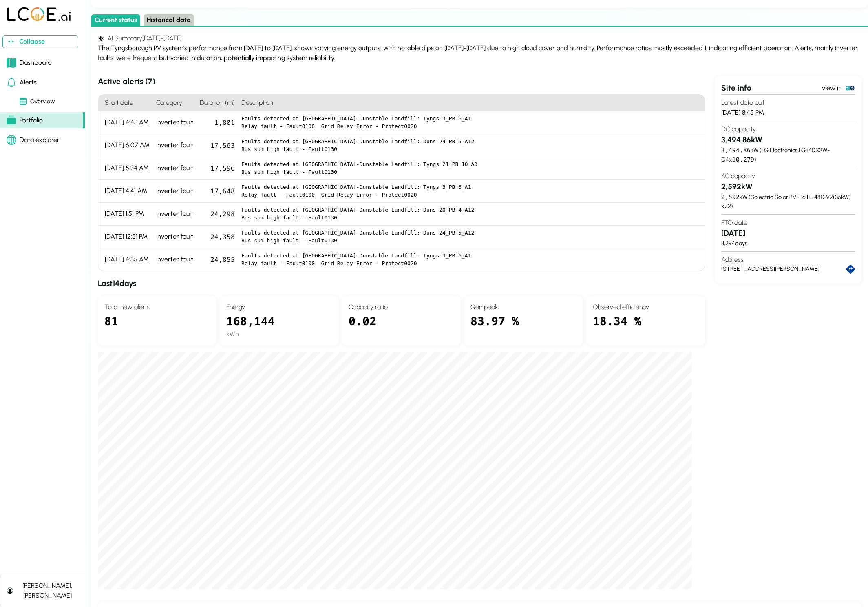 The height and width of the screenshot is (607, 868). I want to click on h4: Total new alerts, so click(157, 307).